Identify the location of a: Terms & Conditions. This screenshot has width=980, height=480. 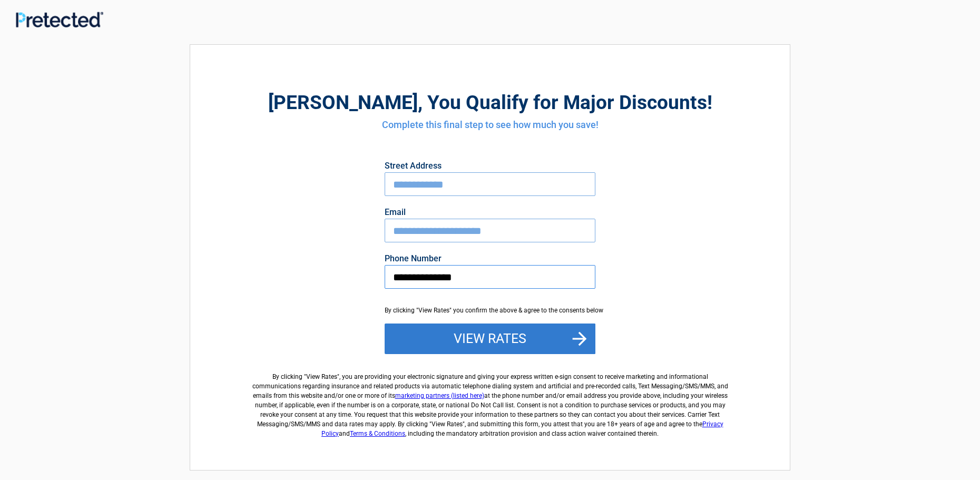
(377, 433).